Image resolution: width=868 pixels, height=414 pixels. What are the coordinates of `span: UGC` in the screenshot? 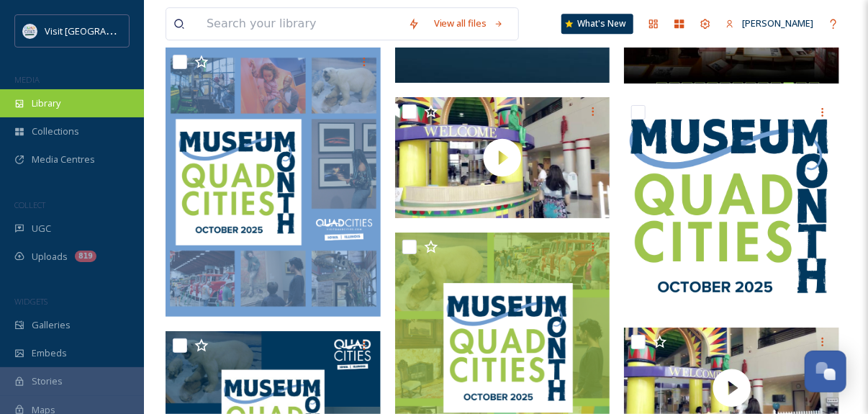 It's located at (41, 228).